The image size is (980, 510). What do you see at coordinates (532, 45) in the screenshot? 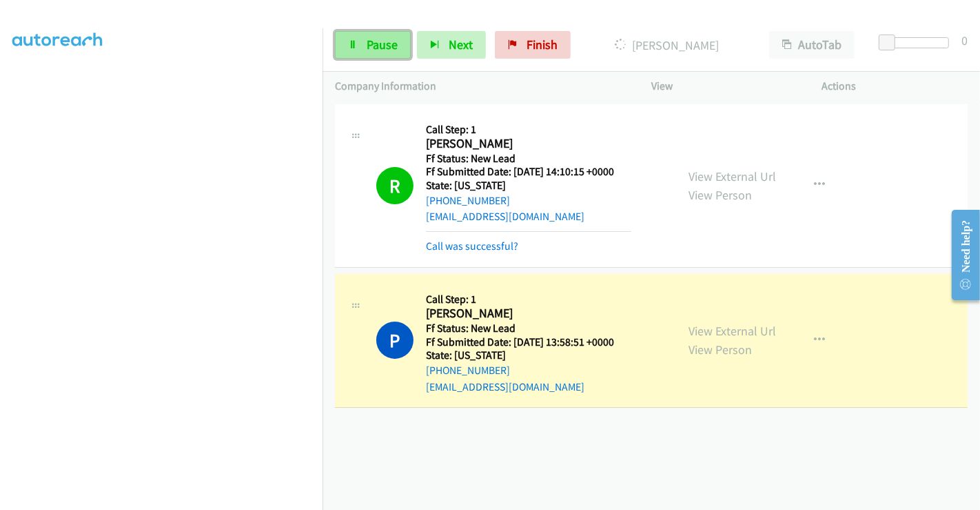
I see `a: Finish` at bounding box center [532, 45].